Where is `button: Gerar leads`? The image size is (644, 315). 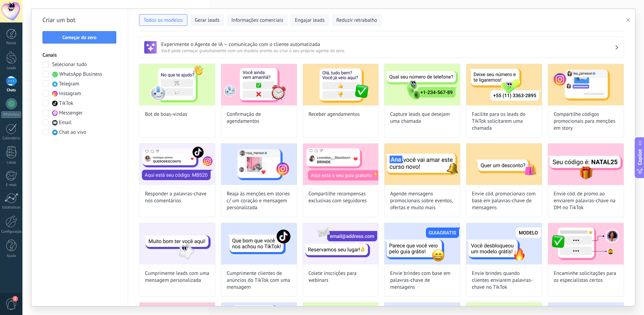 button: Gerar leads is located at coordinates (207, 20).